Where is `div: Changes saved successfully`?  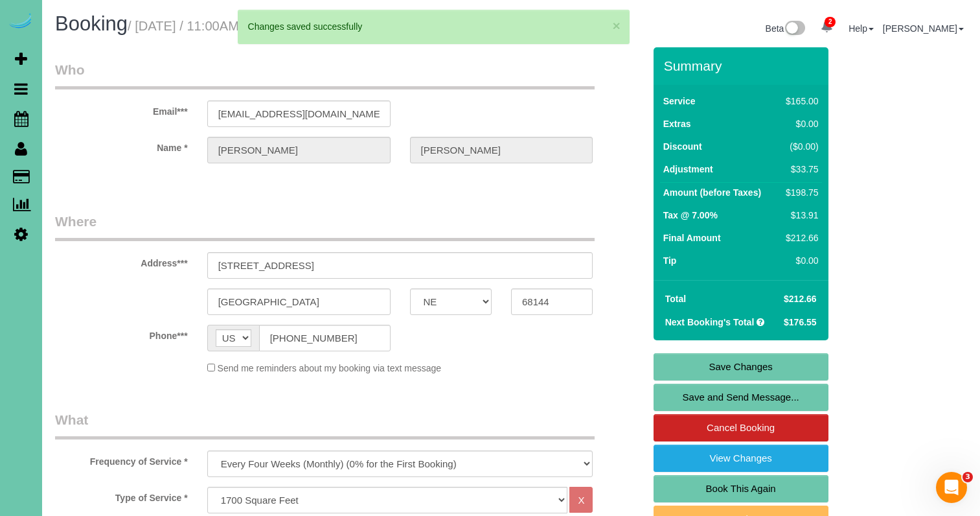
div: Changes saved successfully is located at coordinates (433, 26).